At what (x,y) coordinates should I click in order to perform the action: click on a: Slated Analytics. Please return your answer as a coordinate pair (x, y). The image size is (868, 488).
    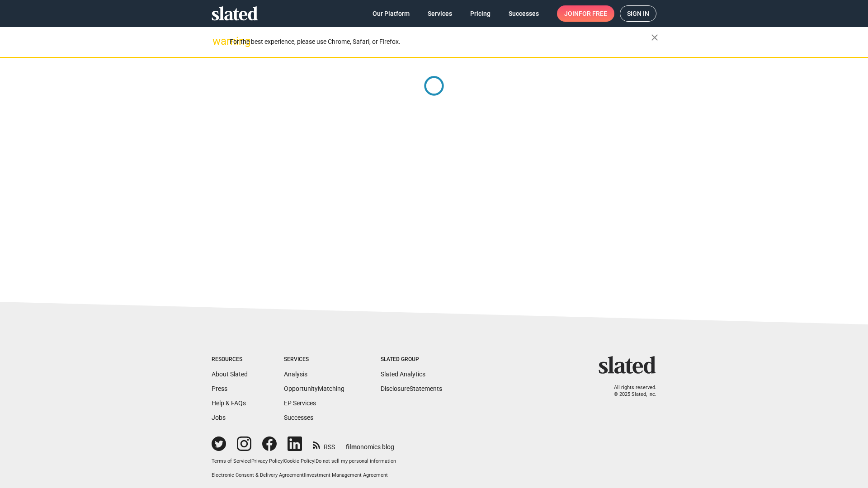
    Looking at the image, I should click on (403, 374).